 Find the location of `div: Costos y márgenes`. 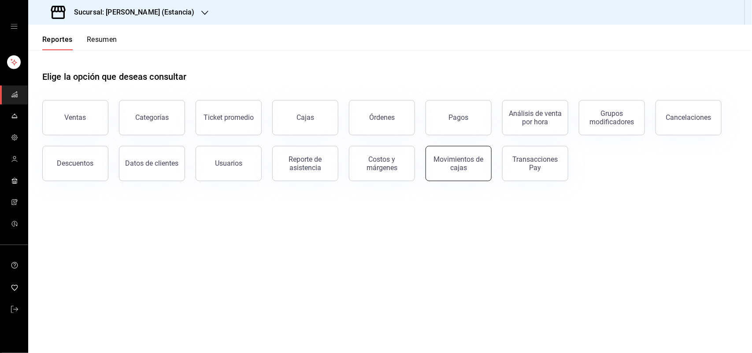

div: Costos y márgenes is located at coordinates (382, 163).